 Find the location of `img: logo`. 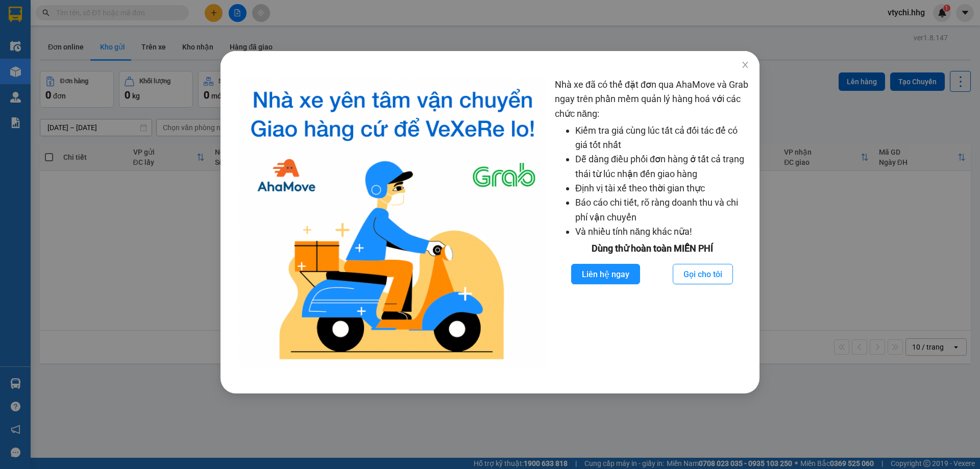

img: logo is located at coordinates (392, 222).